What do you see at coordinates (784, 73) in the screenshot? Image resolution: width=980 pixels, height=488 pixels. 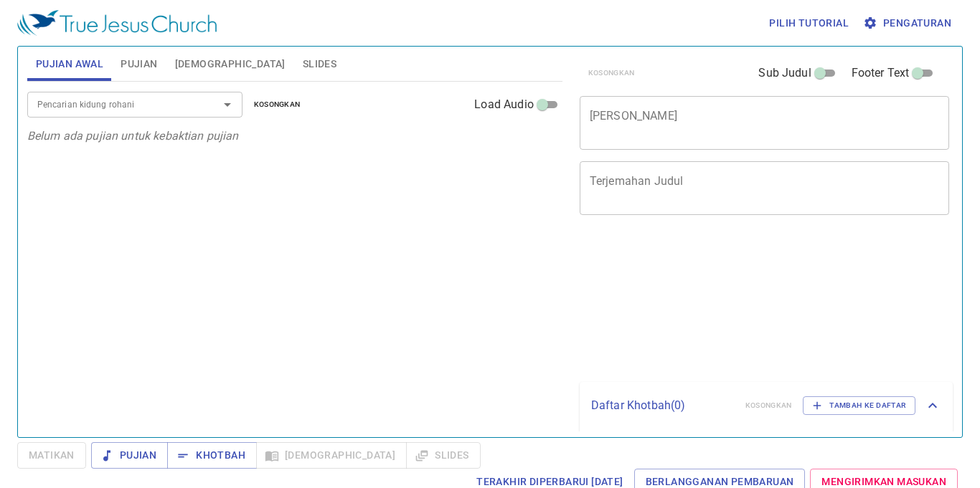 I see `span: Sub Judul` at bounding box center [784, 73].